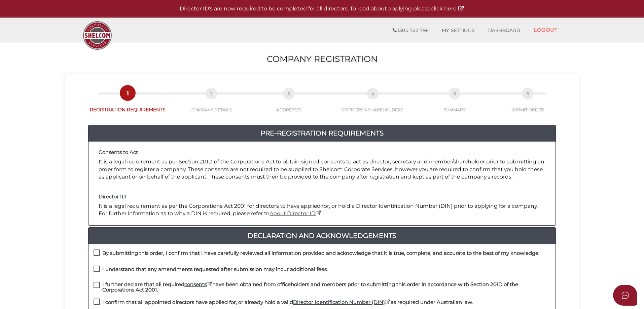 The height and width of the screenshot is (309, 644). What do you see at coordinates (211, 94) in the screenshot?
I see `span: 2` at bounding box center [211, 94].